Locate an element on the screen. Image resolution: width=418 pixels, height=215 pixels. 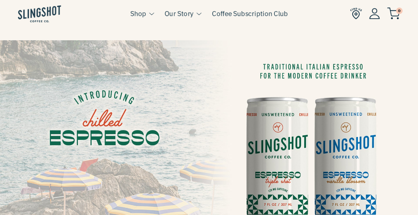
a: Shop is located at coordinates (138, 14).